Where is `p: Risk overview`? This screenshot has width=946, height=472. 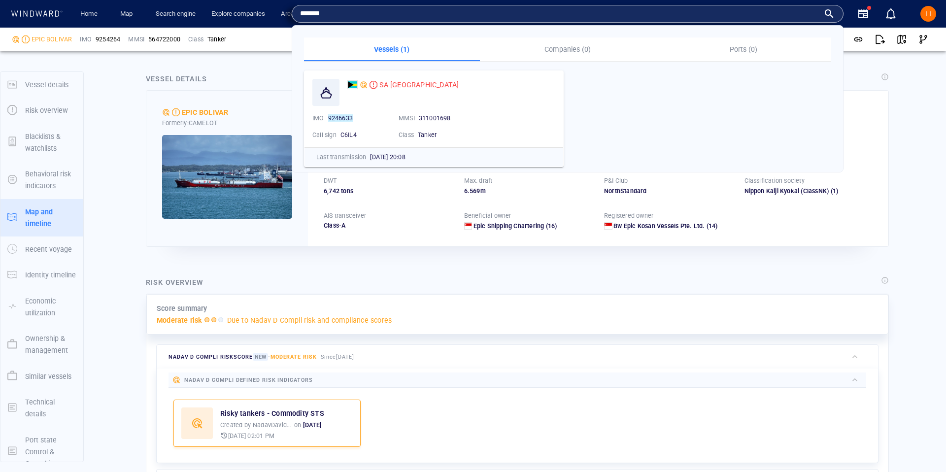 p: Risk overview is located at coordinates (46, 110).